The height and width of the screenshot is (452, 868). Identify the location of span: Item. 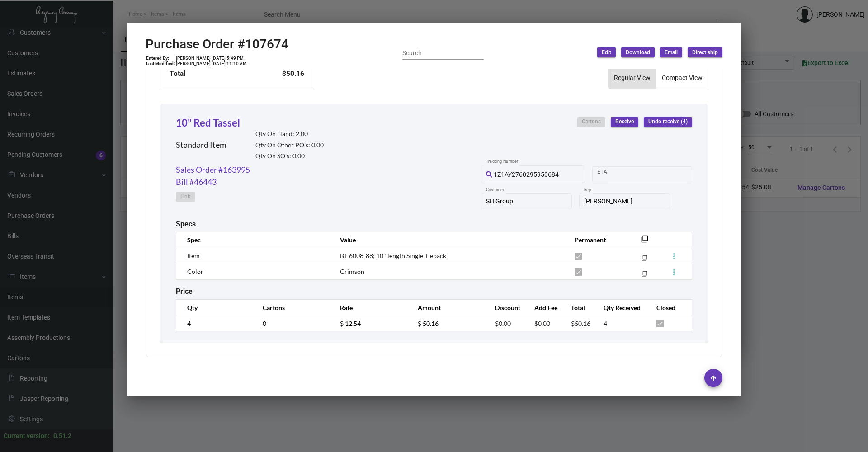
(193, 255).